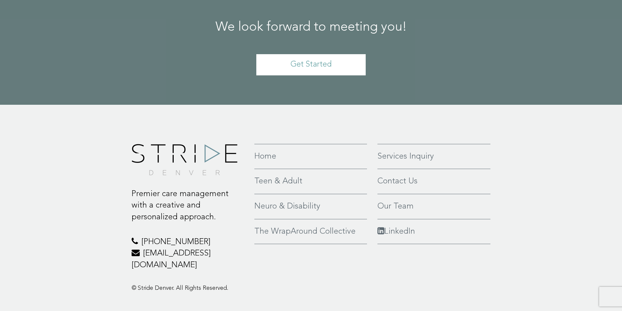  What do you see at coordinates (184, 160) in the screenshot?
I see `img: footer-logo.png` at bounding box center [184, 160].